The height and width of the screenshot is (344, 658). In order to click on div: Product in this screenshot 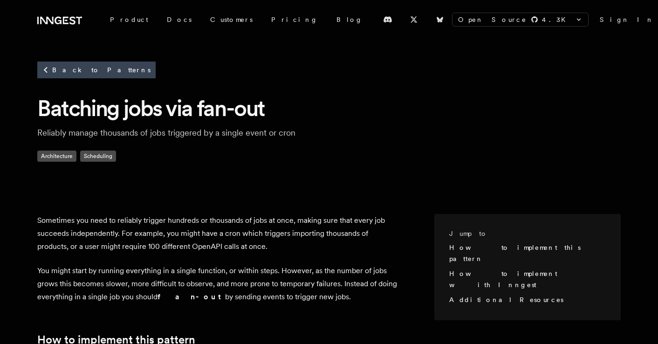, I will do `click(129, 20)`.